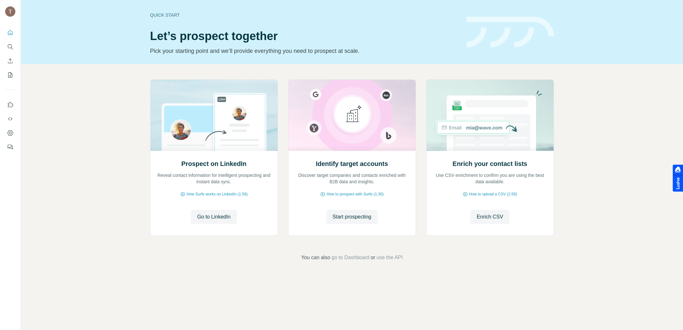  I want to click on h2: Prospect on LinkedIn, so click(214, 164).